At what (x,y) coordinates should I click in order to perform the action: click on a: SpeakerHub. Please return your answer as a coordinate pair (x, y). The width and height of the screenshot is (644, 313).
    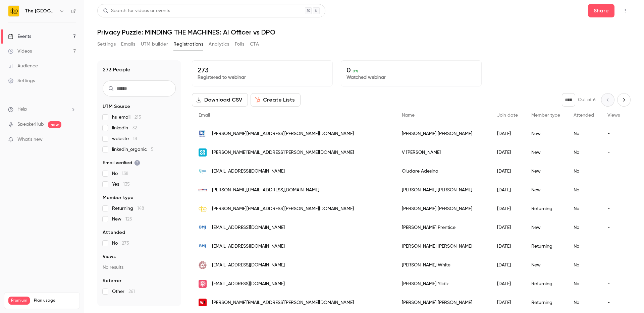
    Looking at the image, I should click on (31, 124).